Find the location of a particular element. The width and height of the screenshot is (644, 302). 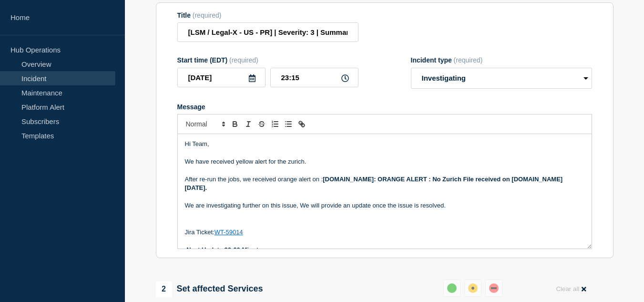

button: Clear all is located at coordinates (571, 288).